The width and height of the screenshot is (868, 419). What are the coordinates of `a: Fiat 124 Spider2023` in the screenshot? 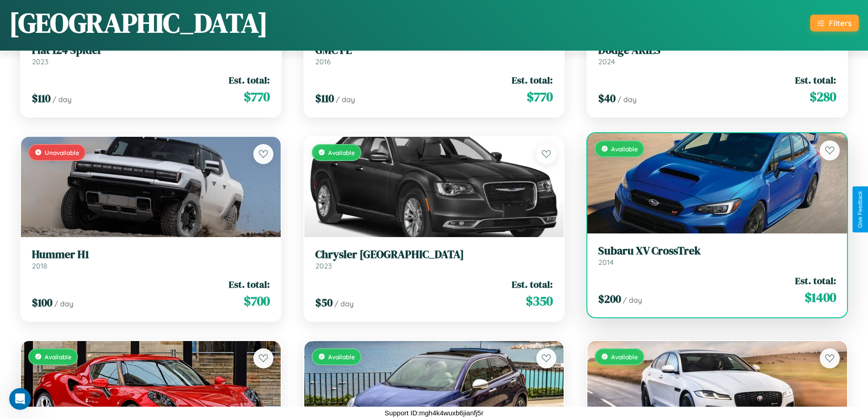 It's located at (151, 55).